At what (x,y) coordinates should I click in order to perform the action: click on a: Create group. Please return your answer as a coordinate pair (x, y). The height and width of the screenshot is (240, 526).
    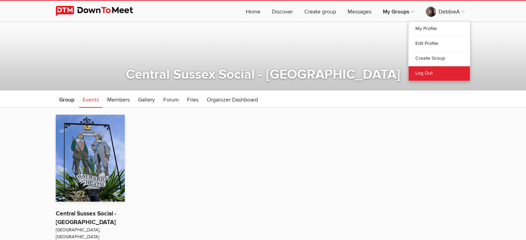
    Looking at the image, I should click on (320, 11).